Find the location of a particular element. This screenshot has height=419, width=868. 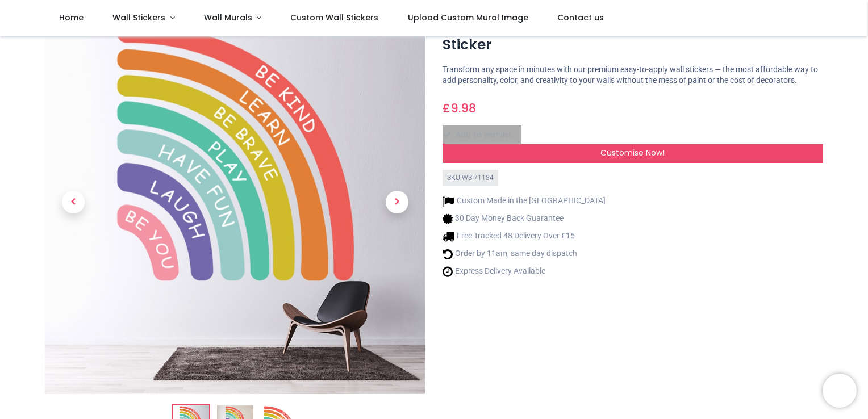

span: Previous is located at coordinates (74, 202).